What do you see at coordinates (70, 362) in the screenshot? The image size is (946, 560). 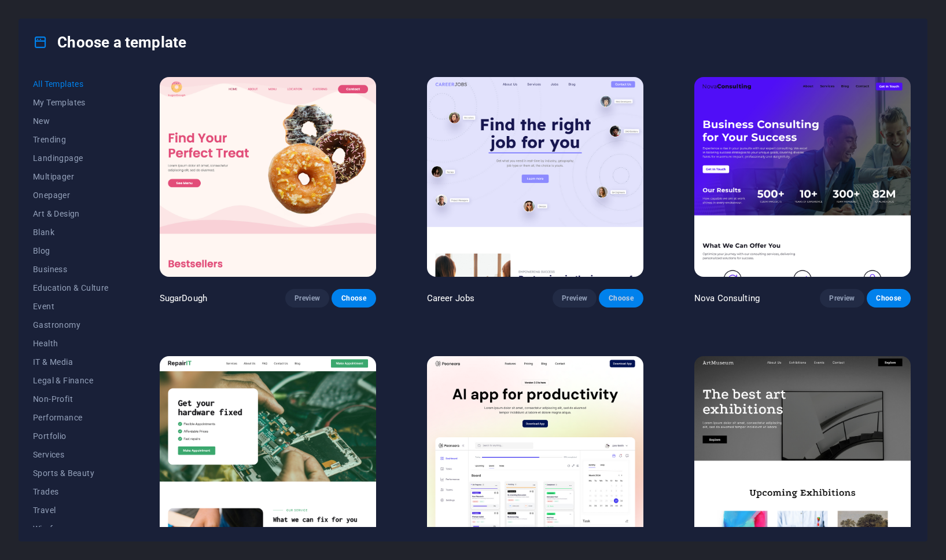 I see `button: IT & Media` at bounding box center [70, 362].